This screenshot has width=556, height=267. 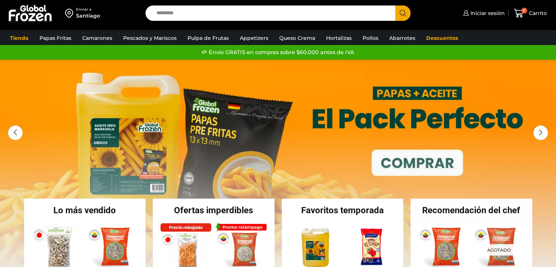 I want to click on p: Agotado, so click(x=499, y=249).